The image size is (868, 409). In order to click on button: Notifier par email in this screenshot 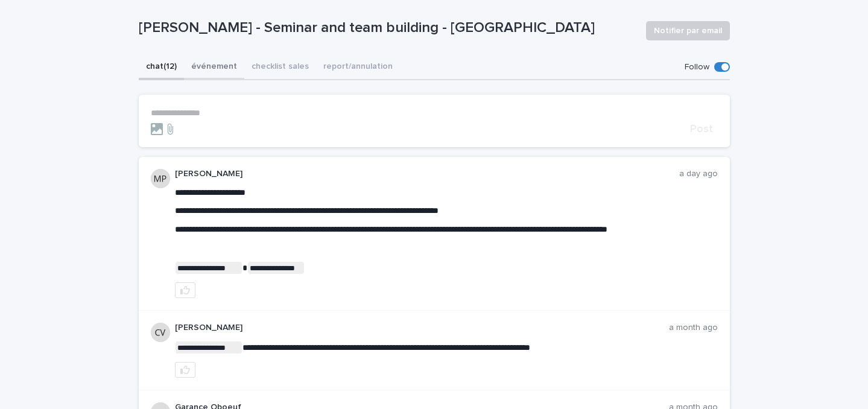, I will do `click(688, 31)`.